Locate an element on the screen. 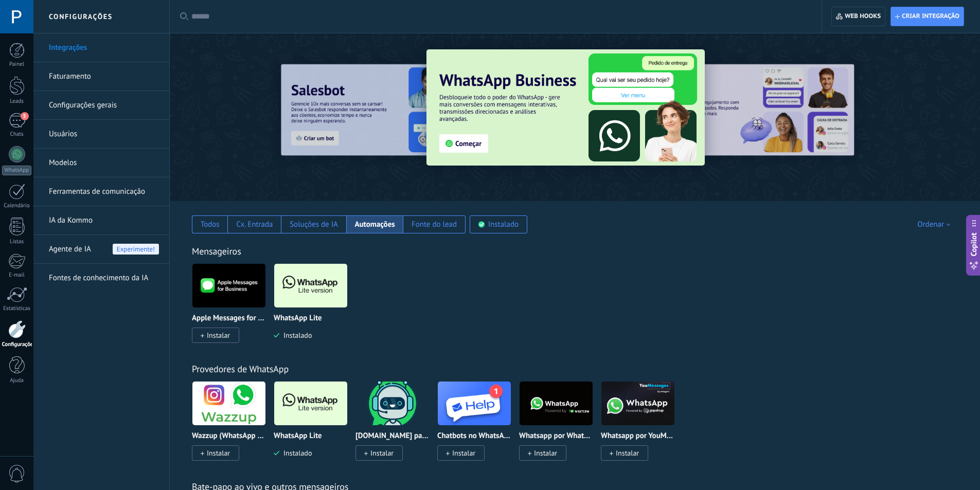  p: Wazzup (WhatsApp & Instagram) is located at coordinates (229, 436).